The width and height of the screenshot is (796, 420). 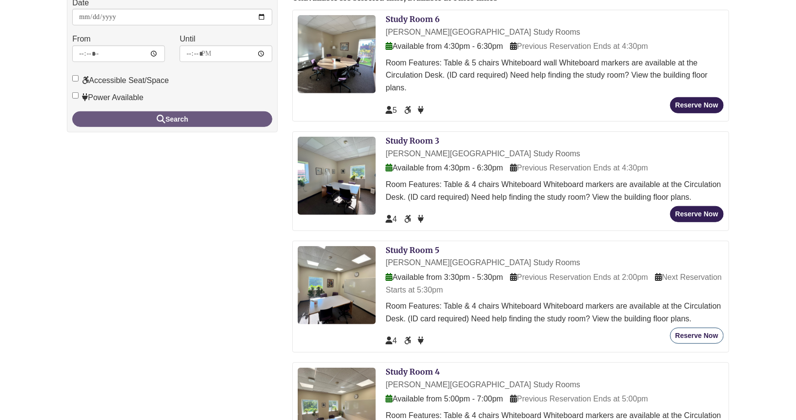 What do you see at coordinates (337, 176) in the screenshot?
I see `img: Study Room 3` at bounding box center [337, 176].